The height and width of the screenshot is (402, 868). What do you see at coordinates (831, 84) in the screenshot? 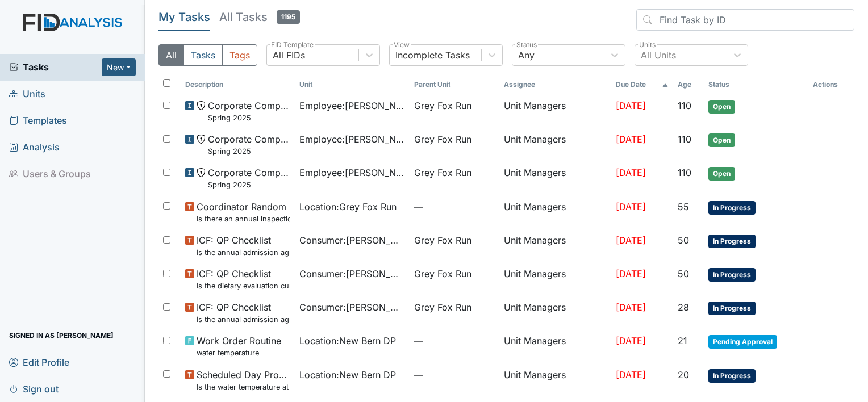
I see `th: Actions` at bounding box center [831, 84].